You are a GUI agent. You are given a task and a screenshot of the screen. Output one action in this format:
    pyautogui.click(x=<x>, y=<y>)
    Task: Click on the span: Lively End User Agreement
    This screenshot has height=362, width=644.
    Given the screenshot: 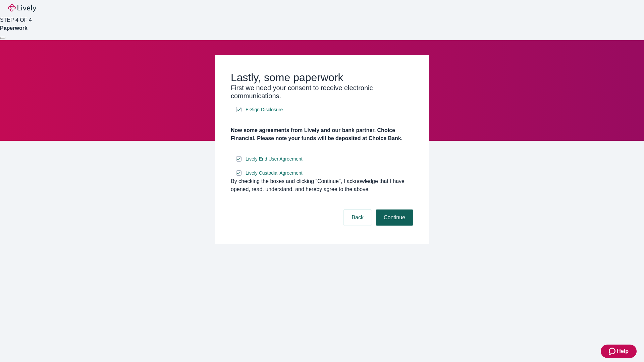 What is the action you would take?
    pyautogui.click(x=274, y=159)
    